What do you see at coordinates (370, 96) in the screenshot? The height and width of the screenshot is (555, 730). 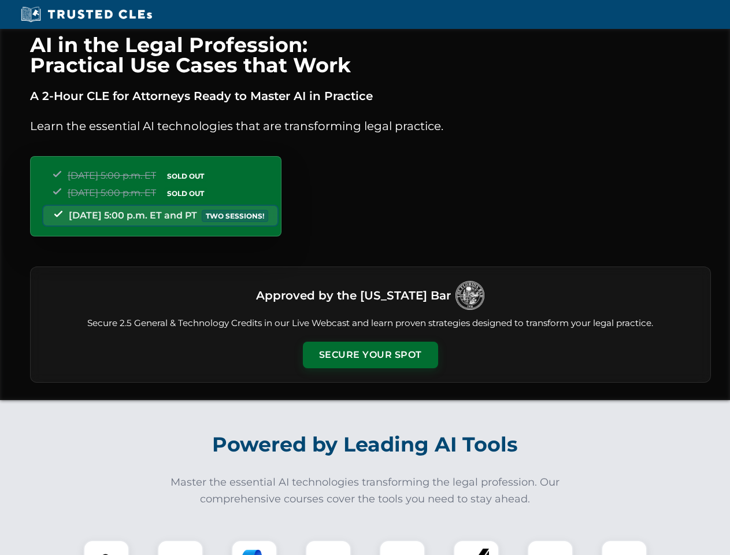 I see `p: A 2-Hour CLE for Attorneys Ready to Master AI in Practice` at bounding box center [370, 96].